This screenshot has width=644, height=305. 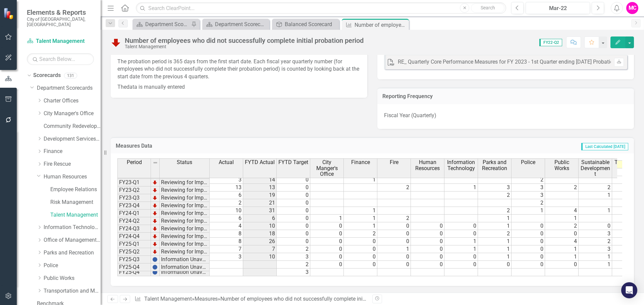 What do you see at coordinates (60, 12) in the screenshot?
I see `span: Elements & Reports` at bounding box center [60, 12].